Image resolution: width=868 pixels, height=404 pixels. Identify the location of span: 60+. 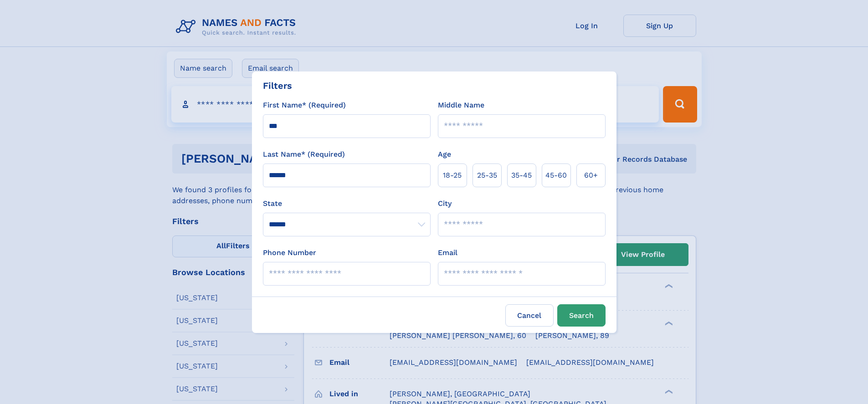
(591, 175).